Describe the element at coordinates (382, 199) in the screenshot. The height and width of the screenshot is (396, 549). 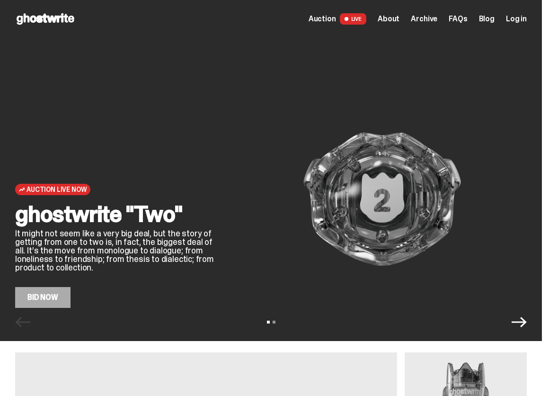
I see `img: ghostwrite "Two"` at that location.